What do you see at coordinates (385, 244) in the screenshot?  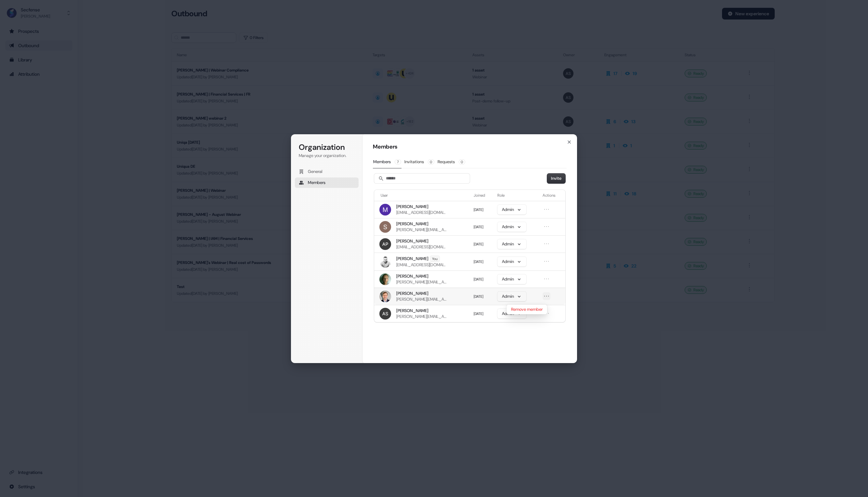 I see `img: Arek Płatek` at bounding box center [385, 244].